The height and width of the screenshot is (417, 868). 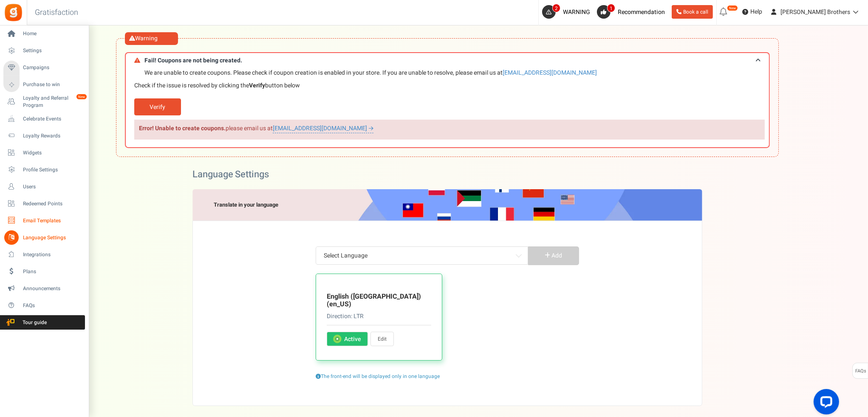 What do you see at coordinates (44, 238) in the screenshot?
I see `a: Language Settings` at bounding box center [44, 238].